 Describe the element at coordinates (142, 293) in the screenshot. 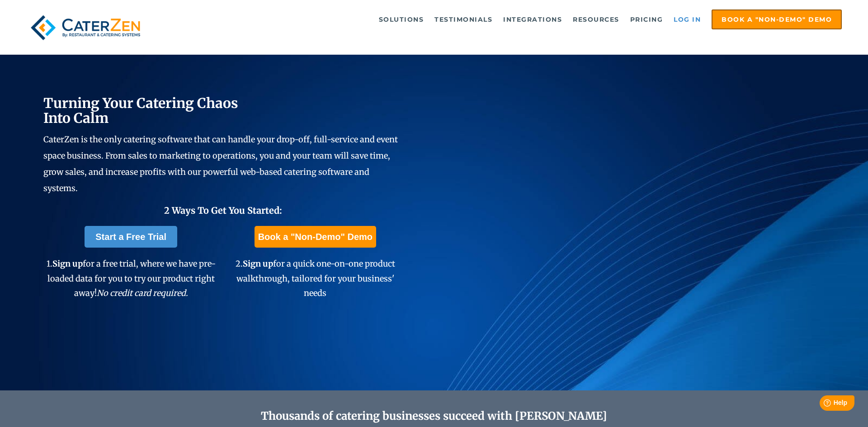

I see `em: No credit card required.` at that location.